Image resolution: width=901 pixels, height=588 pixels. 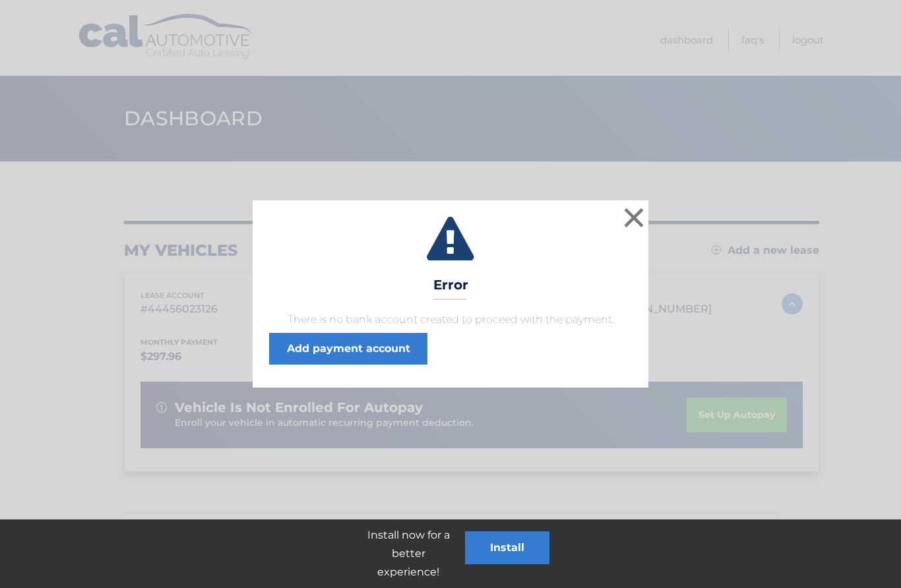 What do you see at coordinates (450, 320) in the screenshot?
I see `p: There is no bank account created to proceed with the payment.` at bounding box center [450, 320].